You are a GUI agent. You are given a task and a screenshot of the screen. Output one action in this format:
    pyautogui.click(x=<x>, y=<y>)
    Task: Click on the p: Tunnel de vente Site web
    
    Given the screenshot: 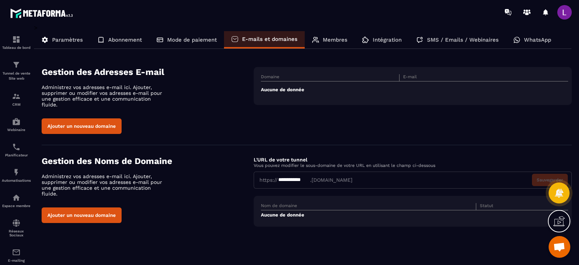 What is the action you would take?
    pyautogui.click(x=16, y=76)
    